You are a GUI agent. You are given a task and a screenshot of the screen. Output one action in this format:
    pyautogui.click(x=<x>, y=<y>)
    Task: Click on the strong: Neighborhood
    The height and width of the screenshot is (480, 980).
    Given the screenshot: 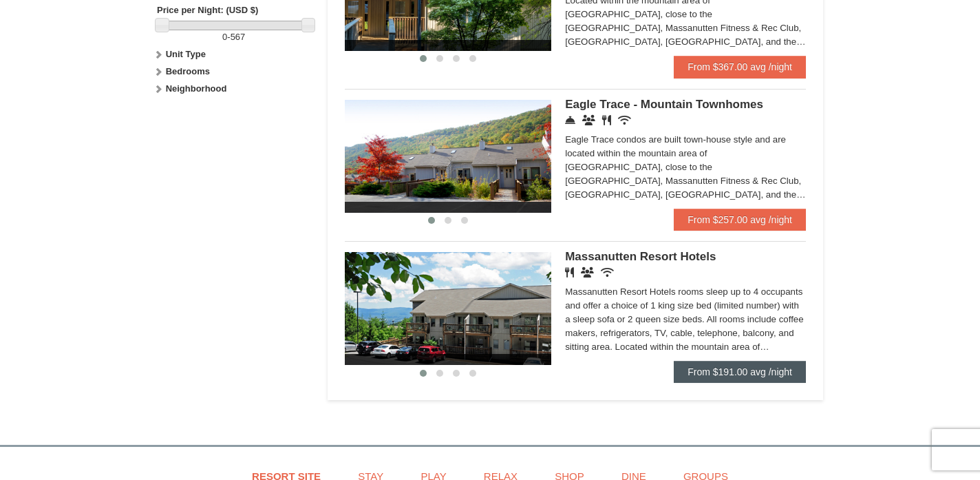 What is the action you would take?
    pyautogui.click(x=196, y=89)
    